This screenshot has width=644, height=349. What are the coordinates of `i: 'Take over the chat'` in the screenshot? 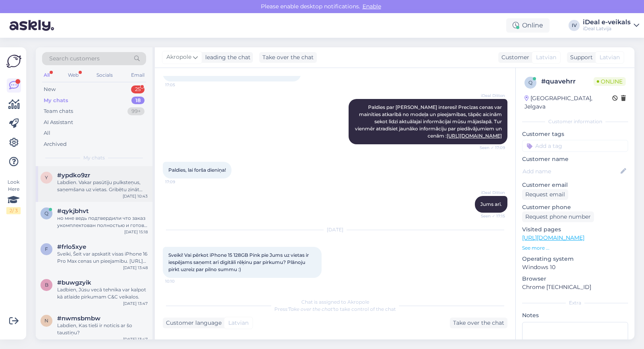 It's located at (310, 309).